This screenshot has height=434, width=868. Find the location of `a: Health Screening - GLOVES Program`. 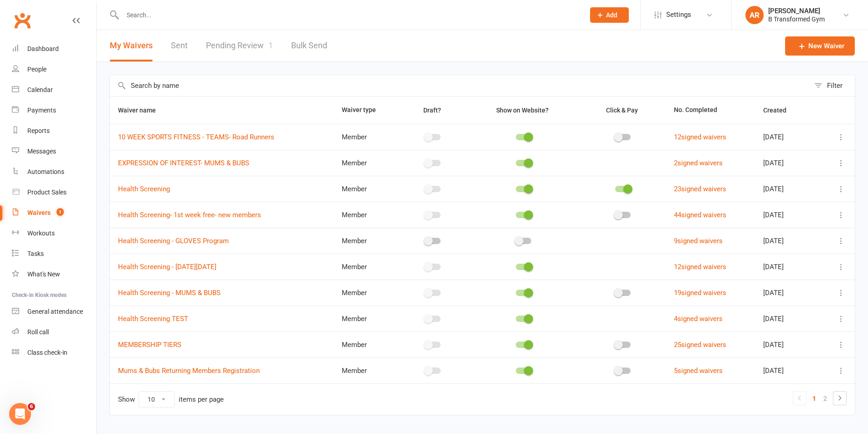

a: Health Screening - GLOVES Program is located at coordinates (173, 241).